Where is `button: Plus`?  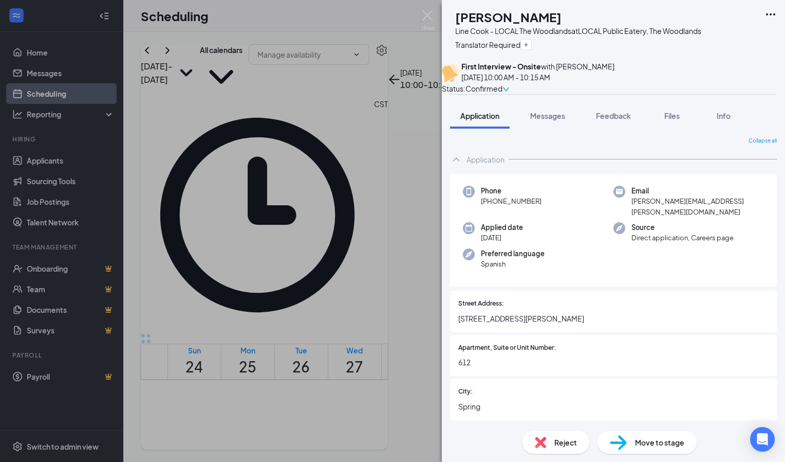
button: Plus is located at coordinates (526, 44).